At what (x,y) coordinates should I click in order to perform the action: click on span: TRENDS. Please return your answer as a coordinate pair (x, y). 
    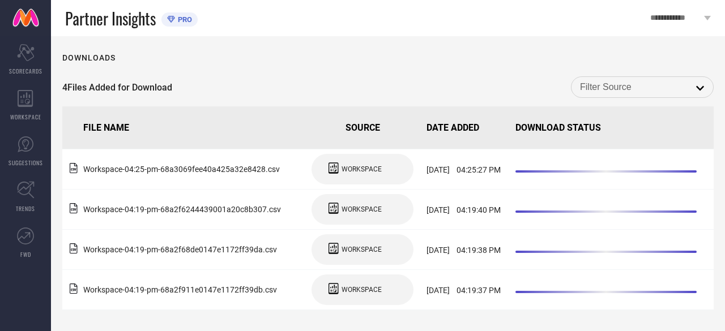
    Looking at the image, I should click on (25, 208).